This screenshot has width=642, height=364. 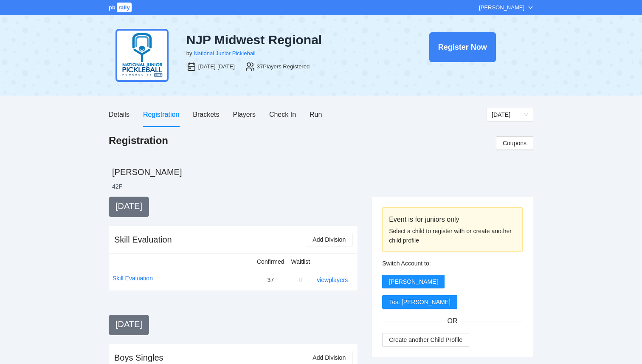 I want to click on div: by, so click(x=189, y=53).